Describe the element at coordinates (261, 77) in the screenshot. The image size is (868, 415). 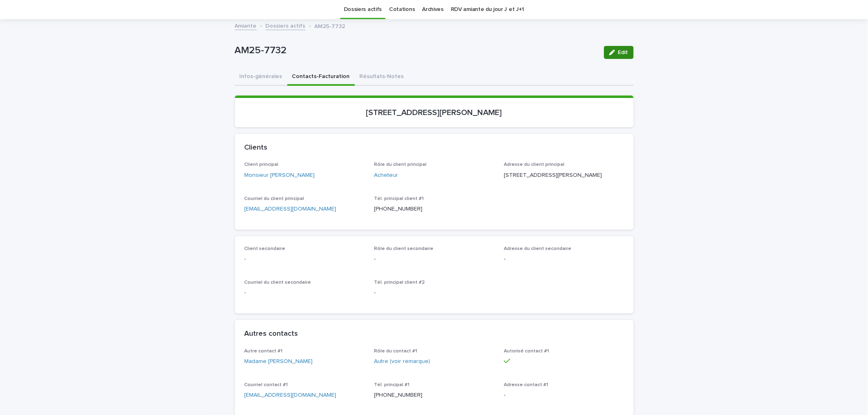
I see `button: Infos-générales` at that location.